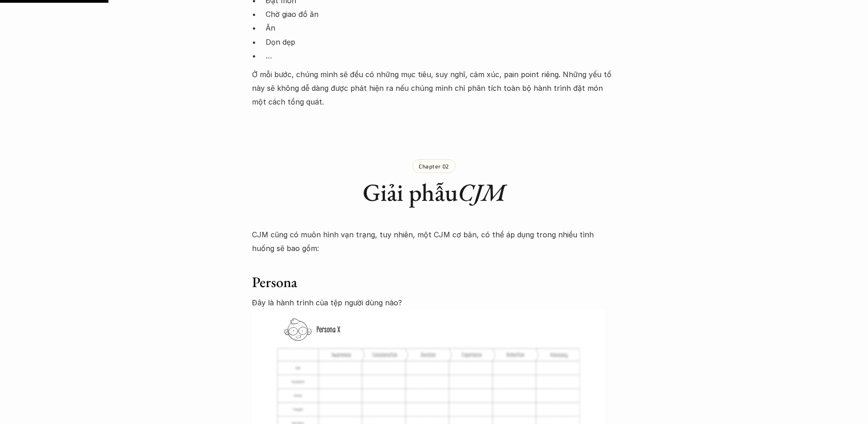 The height and width of the screenshot is (424, 868). What do you see at coordinates (441, 42) in the screenshot?
I see `p: Dọn dẹp` at bounding box center [441, 42].